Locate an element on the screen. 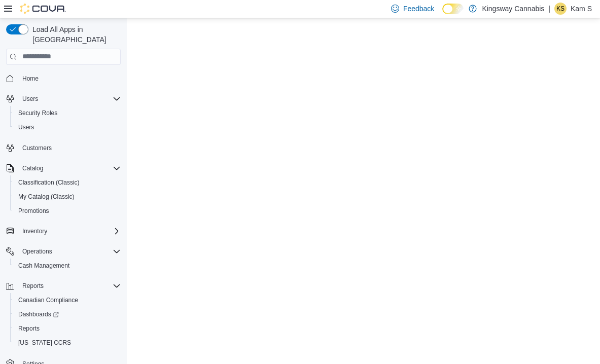 Image resolution: width=600 pixels, height=364 pixels. input: Dark Mode is located at coordinates (453, 8).